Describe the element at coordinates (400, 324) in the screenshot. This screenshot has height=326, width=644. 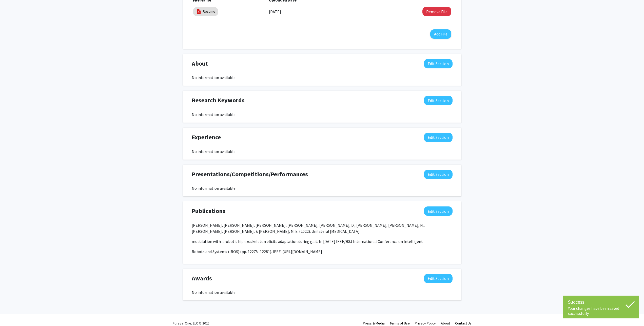
I see `a: Terms of Use` at that location.